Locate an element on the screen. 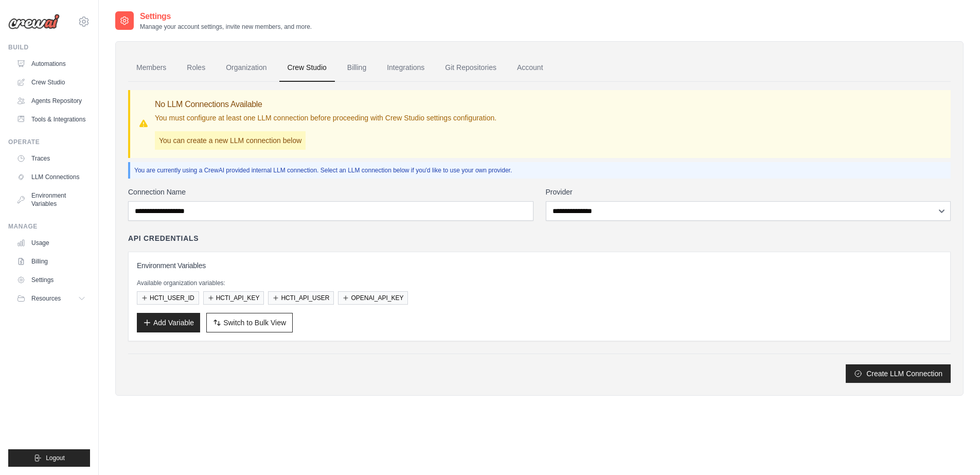 The height and width of the screenshot is (475, 980). button: Logout is located at coordinates (49, 458).